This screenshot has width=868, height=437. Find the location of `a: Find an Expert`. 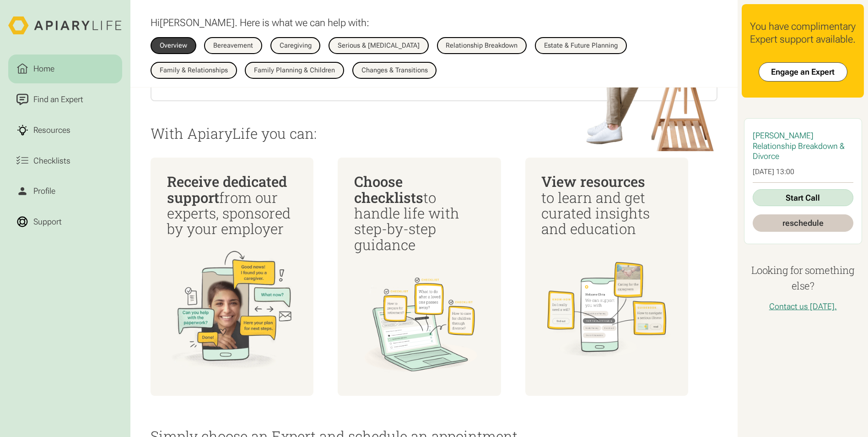

a: Find an Expert is located at coordinates (65, 99).